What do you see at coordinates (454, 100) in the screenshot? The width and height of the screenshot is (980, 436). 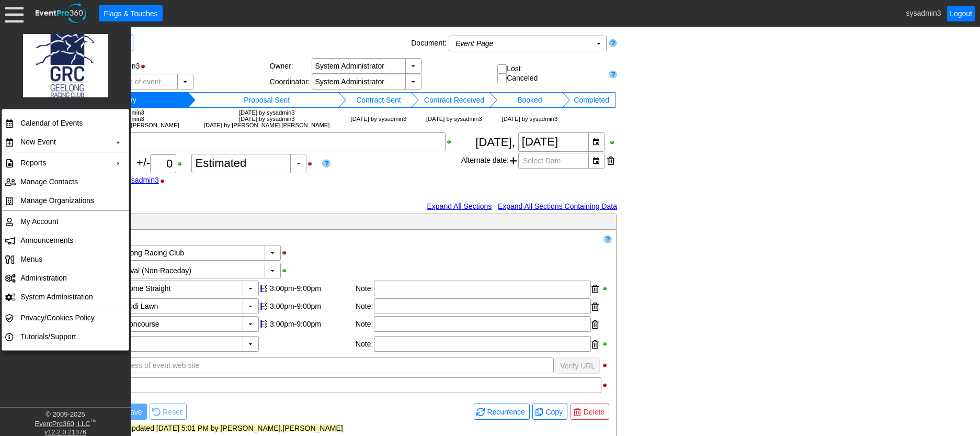 I see `td: Change status to Contract Received` at bounding box center [454, 100].